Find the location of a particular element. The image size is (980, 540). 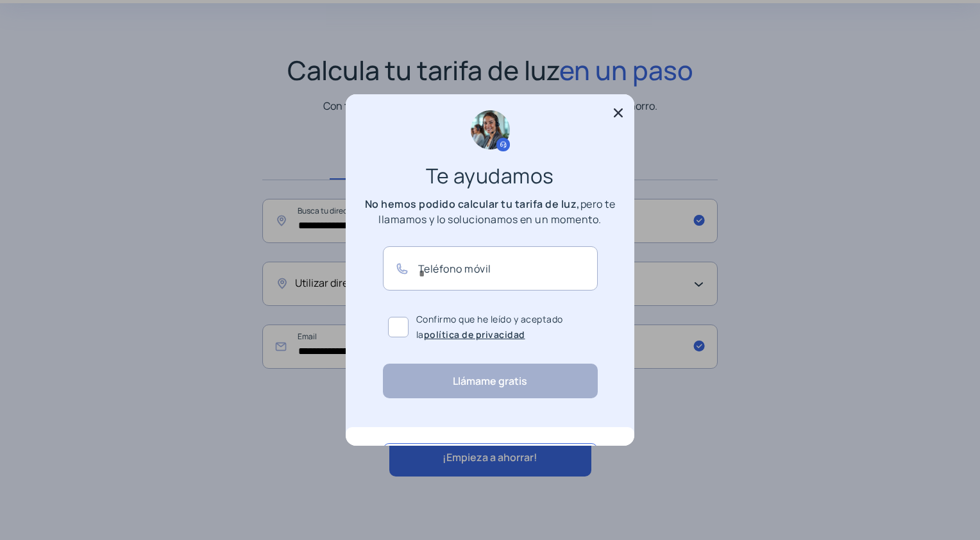

h3: Te ayudamos is located at coordinates (490, 176).